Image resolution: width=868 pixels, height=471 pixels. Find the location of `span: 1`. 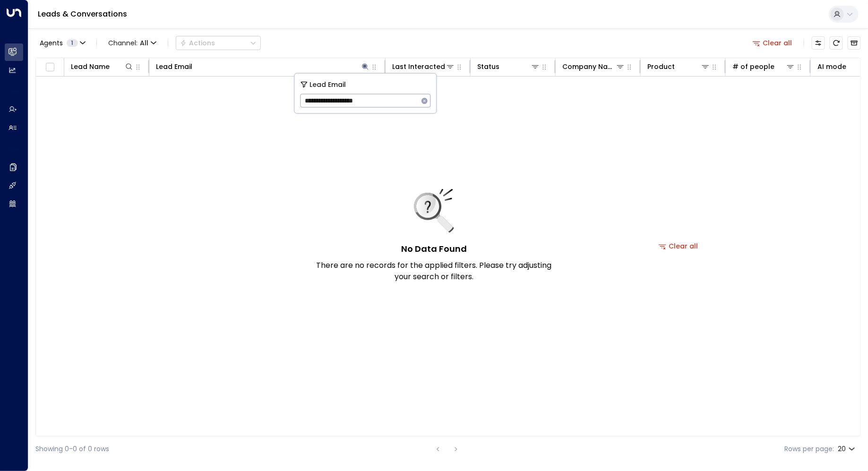

span: 1 is located at coordinates (72, 43).